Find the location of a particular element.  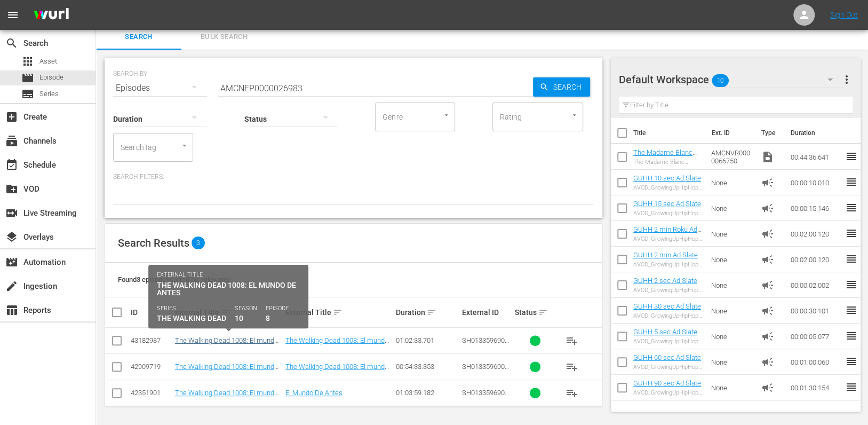

th: Title is located at coordinates (669, 133).